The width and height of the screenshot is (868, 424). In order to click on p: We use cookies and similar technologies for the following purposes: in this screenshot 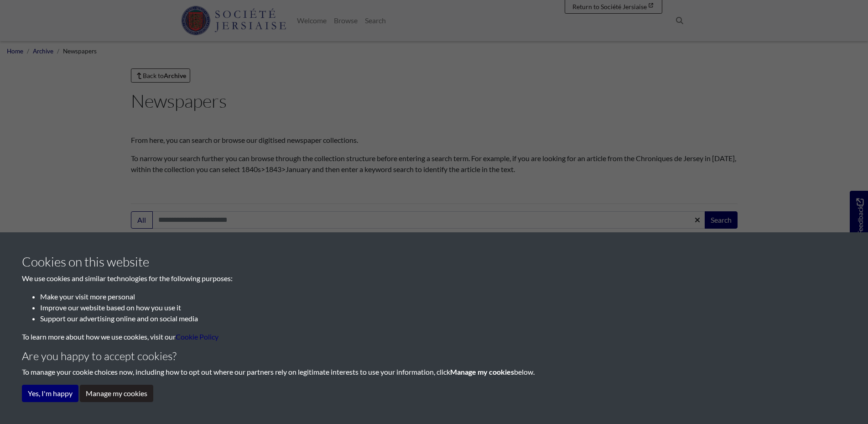, I will do `click(434, 278)`.